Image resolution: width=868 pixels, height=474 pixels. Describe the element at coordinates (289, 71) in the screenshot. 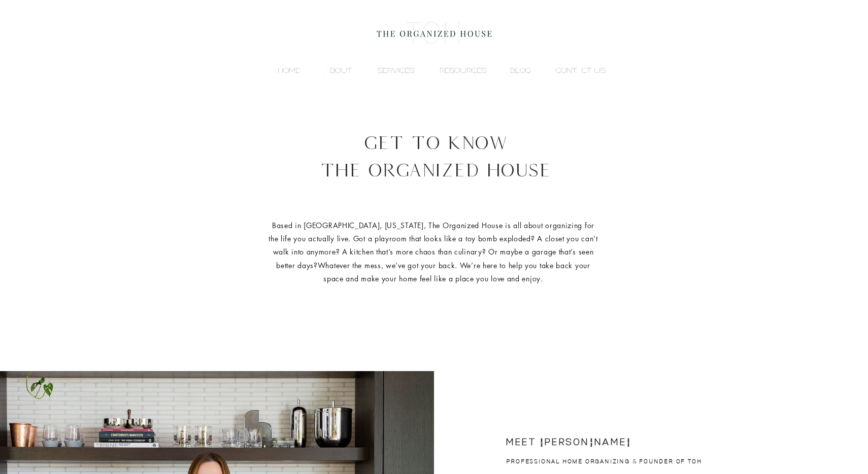

I see `p: HOME` at that location.